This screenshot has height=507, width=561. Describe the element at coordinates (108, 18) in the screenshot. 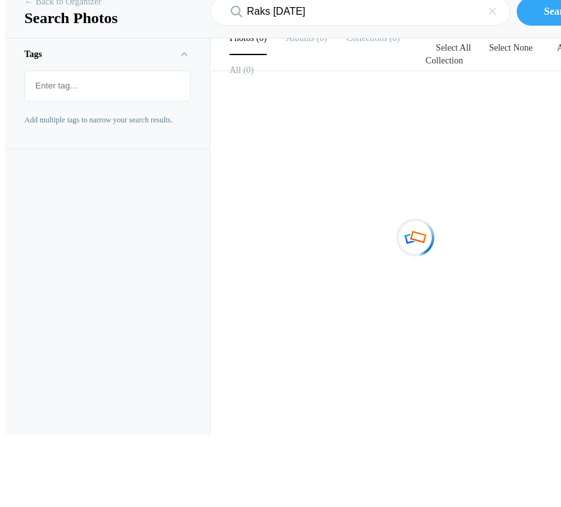

I see `h1: Search Photos` at that location.